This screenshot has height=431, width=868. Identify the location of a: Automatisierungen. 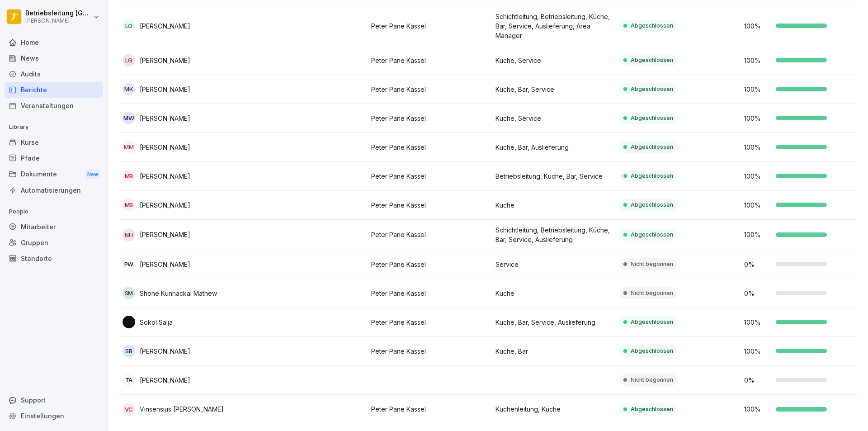
(54, 190).